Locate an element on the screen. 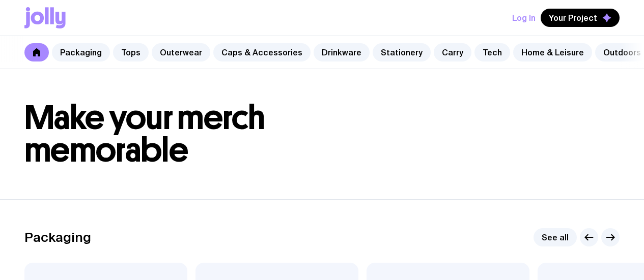 This screenshot has height=280, width=644. h2: Packaging is located at coordinates (57, 238).